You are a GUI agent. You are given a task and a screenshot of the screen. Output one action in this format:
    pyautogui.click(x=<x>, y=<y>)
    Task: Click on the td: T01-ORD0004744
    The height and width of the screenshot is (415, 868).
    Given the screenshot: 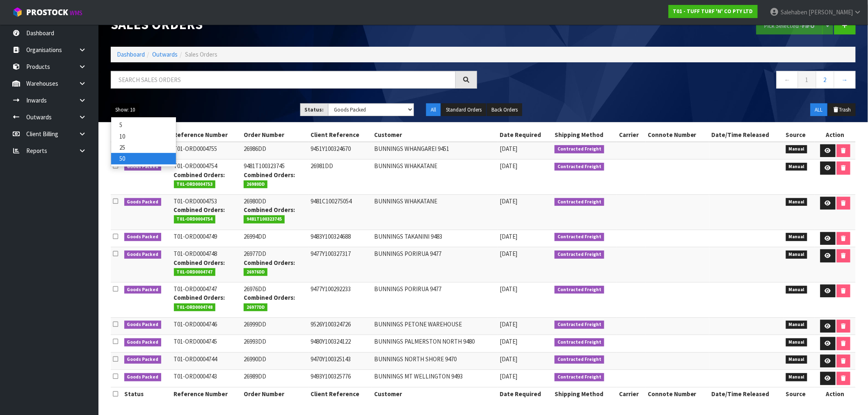 What is the action you would take?
    pyautogui.click(x=207, y=361)
    